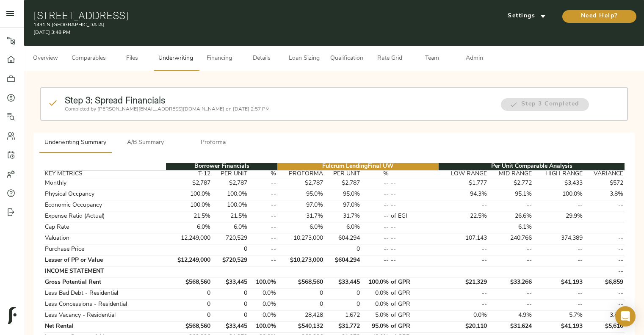 This screenshot has width=644, height=335. What do you see at coordinates (463, 194) in the screenshot?
I see `td: 94.3%` at bounding box center [463, 194].